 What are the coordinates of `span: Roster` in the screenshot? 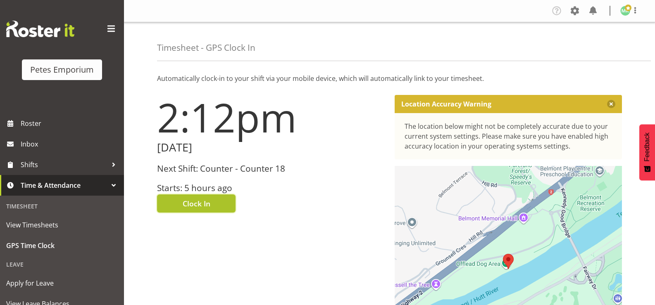 It's located at (70, 123).